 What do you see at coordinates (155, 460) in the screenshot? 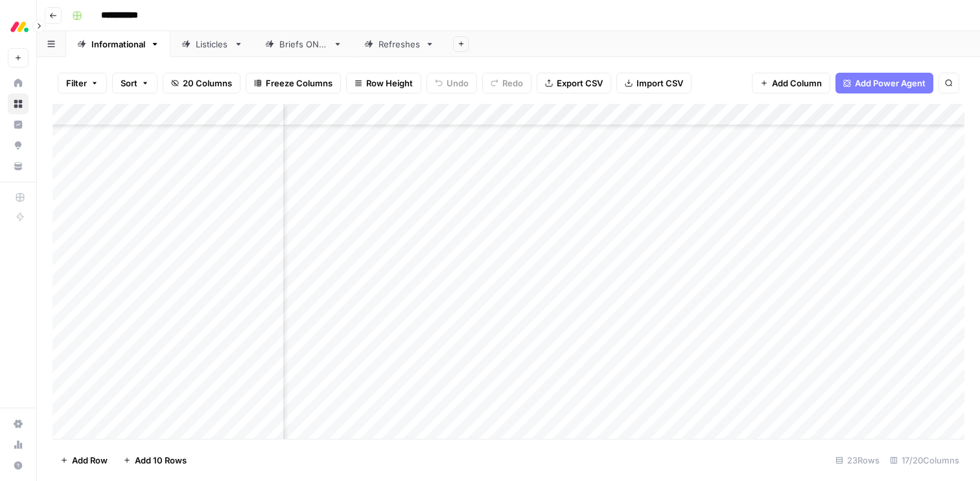
I see `button: Add 10 Rows` at bounding box center [155, 460].